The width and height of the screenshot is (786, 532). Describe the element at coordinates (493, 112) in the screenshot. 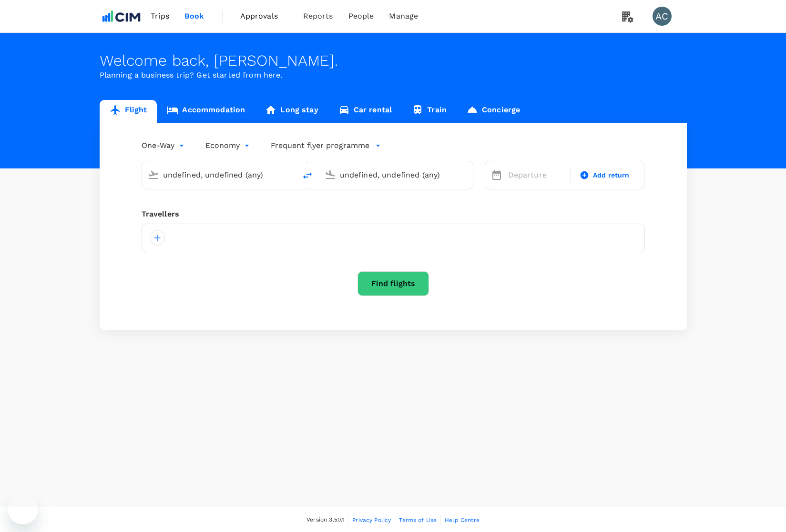

I see `a: Concierge` at that location.